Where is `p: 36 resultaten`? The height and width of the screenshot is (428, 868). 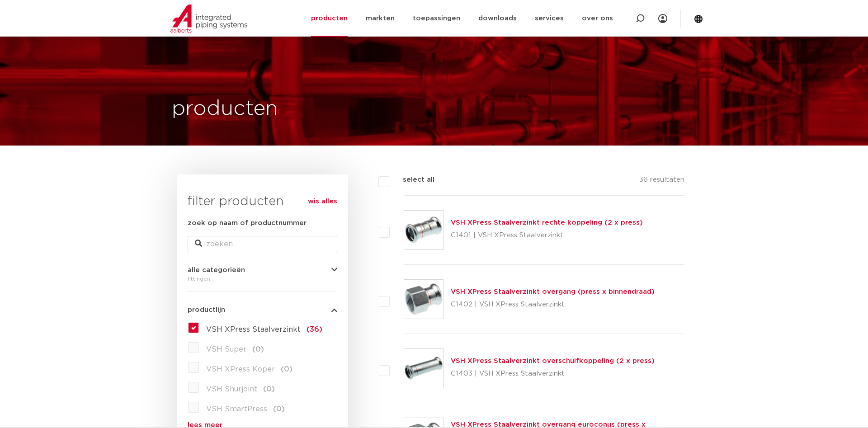
p: 36 resultaten is located at coordinates (662, 181).